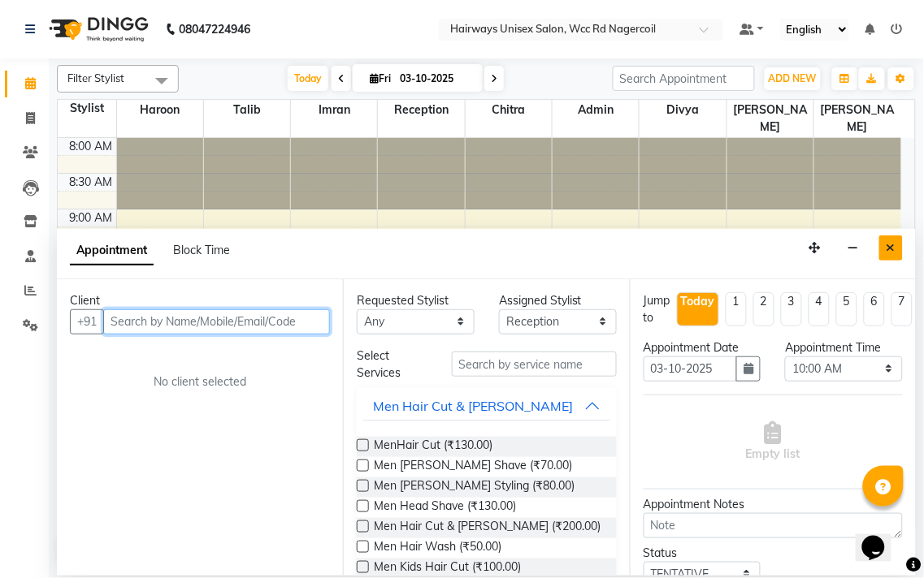 The height and width of the screenshot is (578, 924). I want to click on span: Block Time, so click(201, 250).